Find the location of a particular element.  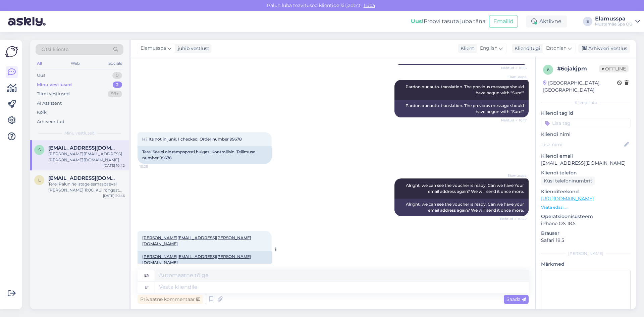

p: Vaata edasi ... is located at coordinates (586, 208).